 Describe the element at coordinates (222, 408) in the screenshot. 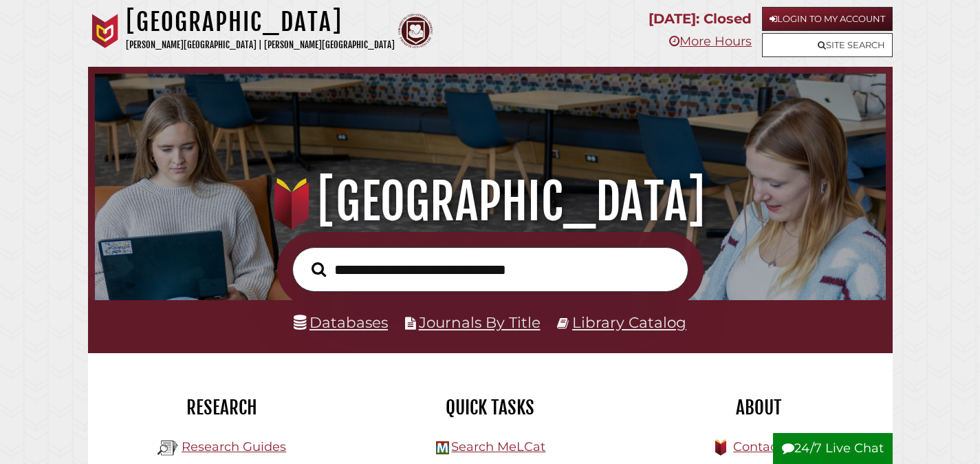

I see `h2: Research` at that location.